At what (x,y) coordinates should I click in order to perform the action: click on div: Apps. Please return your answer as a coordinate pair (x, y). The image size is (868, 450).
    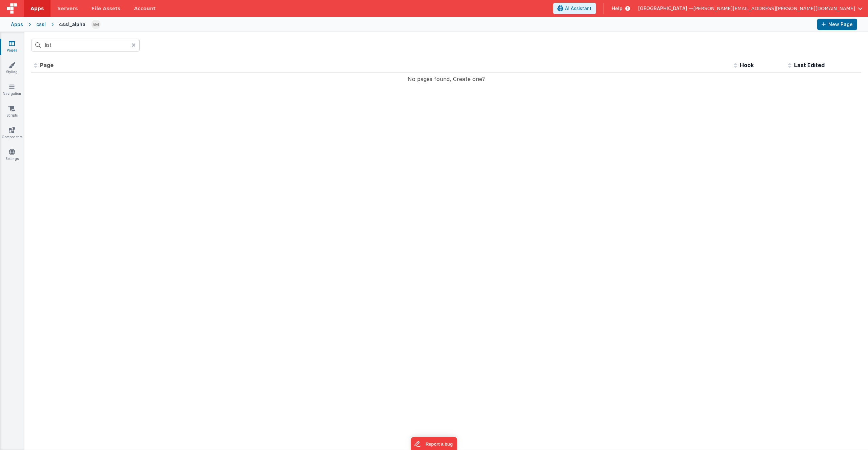
    Looking at the image, I should click on (17, 24).